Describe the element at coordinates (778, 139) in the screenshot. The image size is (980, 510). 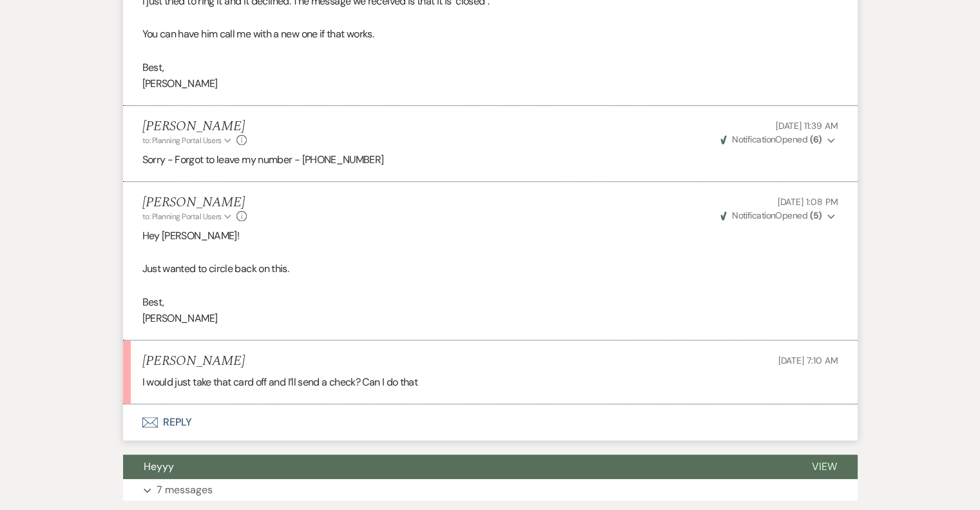
I see `button: NotificationOpened (6)` at that location.